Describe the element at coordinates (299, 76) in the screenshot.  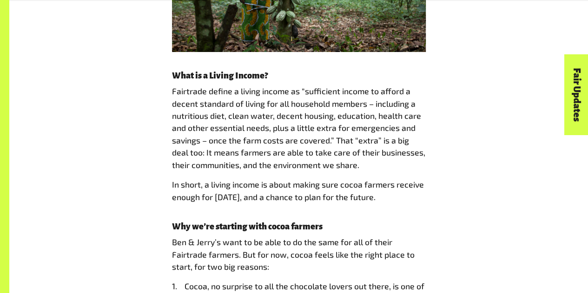
I see `h6: What is a Living Income?` at that location.